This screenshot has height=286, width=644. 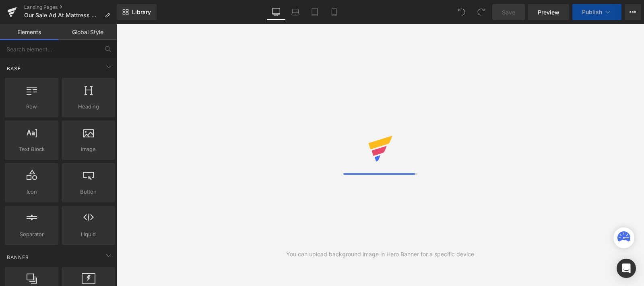 What do you see at coordinates (276, 12) in the screenshot?
I see `a: Desktop` at bounding box center [276, 12].